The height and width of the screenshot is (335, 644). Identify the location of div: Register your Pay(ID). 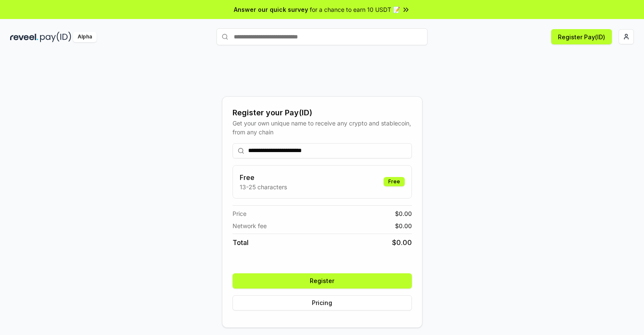
(322, 113).